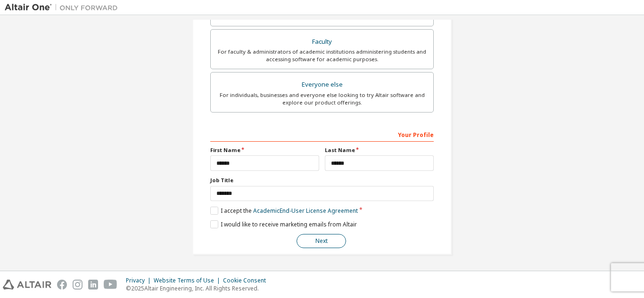 The width and height of the screenshot is (644, 298). What do you see at coordinates (321, 241) in the screenshot?
I see `button: Next` at bounding box center [321, 241].